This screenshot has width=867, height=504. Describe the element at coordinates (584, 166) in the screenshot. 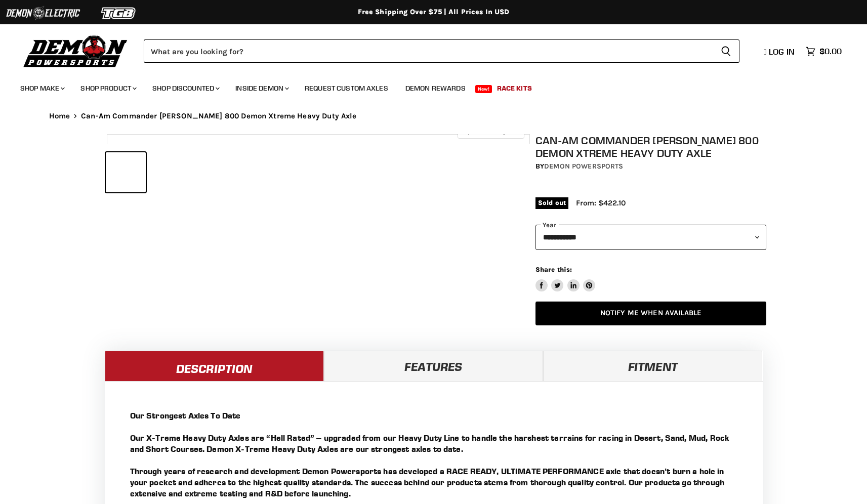

I see `a: Demon Powersports` at that location.